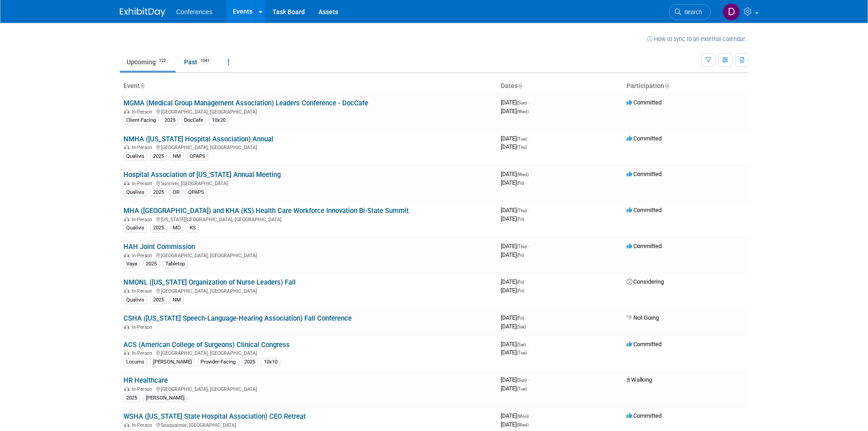 This screenshot has height=431, width=868. Describe the element at coordinates (132, 264) in the screenshot. I see `div: Vaya` at that location.